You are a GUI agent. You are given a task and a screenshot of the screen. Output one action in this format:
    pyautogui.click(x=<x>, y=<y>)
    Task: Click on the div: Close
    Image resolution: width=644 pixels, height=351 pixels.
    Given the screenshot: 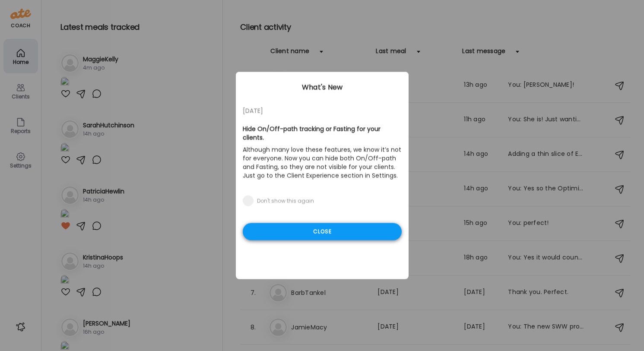 What is the action you would take?
    pyautogui.click(x=323, y=232)
    